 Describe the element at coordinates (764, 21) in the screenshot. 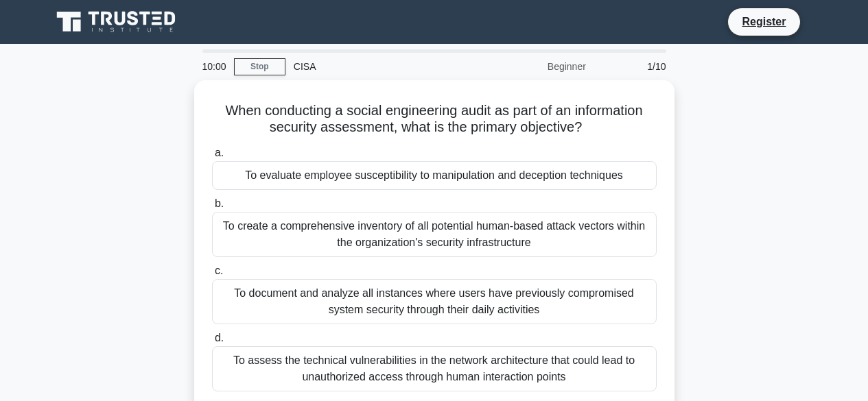

I see `a: Register` at that location.